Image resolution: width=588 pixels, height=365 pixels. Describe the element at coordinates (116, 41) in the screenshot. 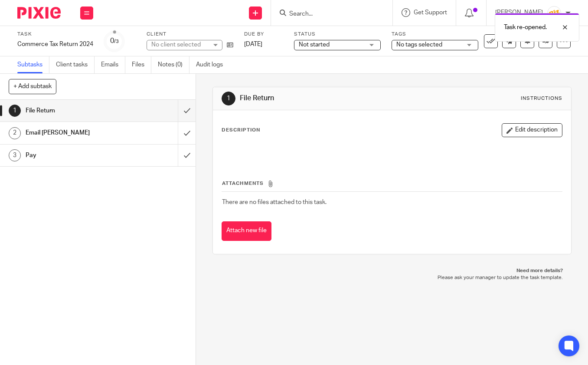

I see `small: /3` at that location.